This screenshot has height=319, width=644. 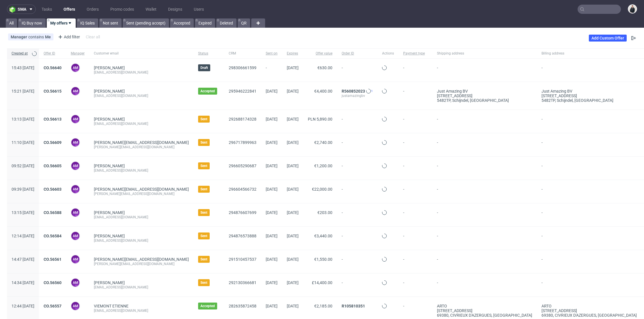 I want to click on span: €22,000.00, so click(x=322, y=189).